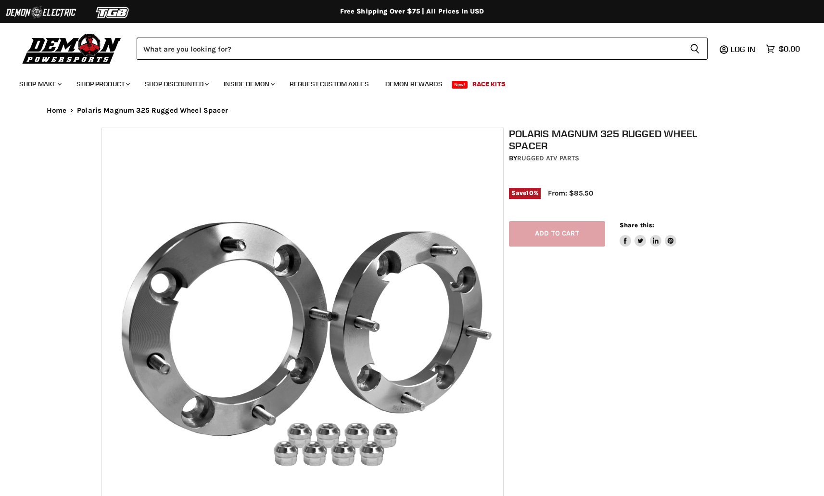  What do you see at coordinates (422, 49) in the screenshot?
I see `form: Product` at bounding box center [422, 49].